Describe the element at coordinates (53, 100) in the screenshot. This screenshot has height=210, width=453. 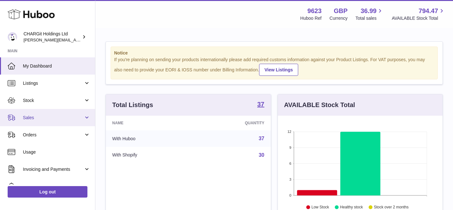
I see `span: Stock` at that location.